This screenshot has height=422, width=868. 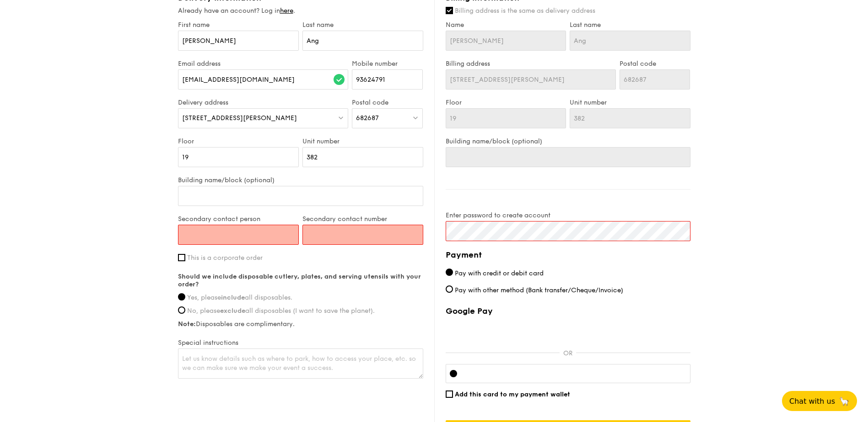 What do you see at coordinates (506, 24) in the screenshot?
I see `label: Name` at bounding box center [506, 24].